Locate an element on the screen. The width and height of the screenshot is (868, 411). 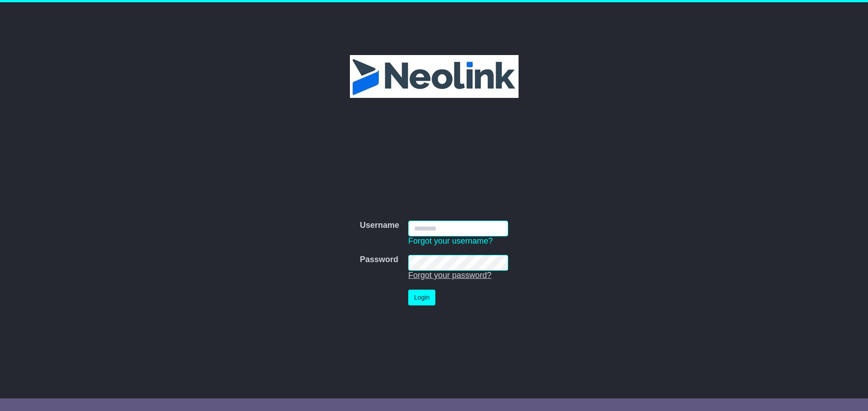
label: Password is located at coordinates (378, 260).